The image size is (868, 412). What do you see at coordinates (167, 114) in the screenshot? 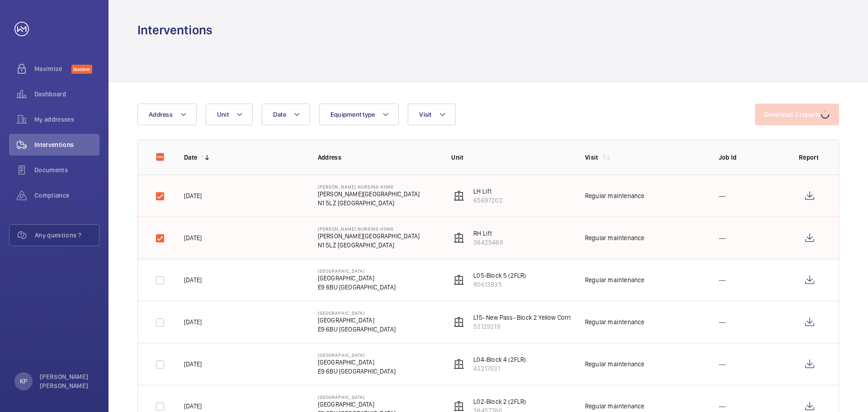
I see `button: Address` at bounding box center [167, 114].